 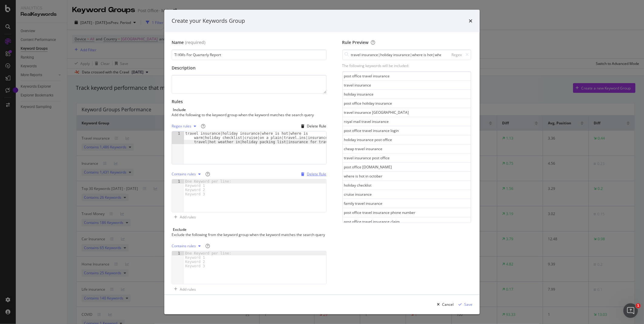 I want to click on button: Regex rules, so click(x=185, y=126).